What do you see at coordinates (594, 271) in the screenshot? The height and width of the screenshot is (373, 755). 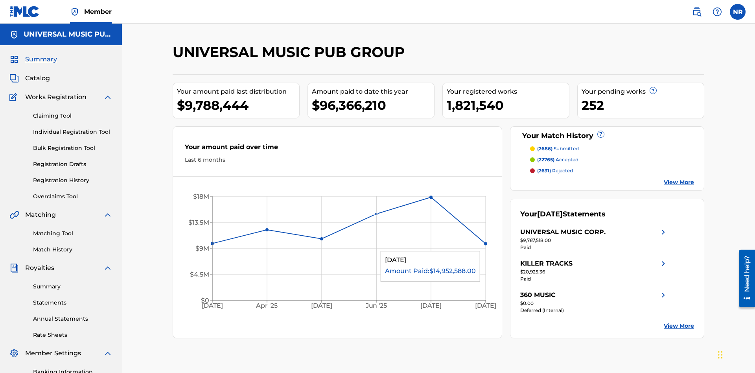 I see `a: KILLER TRACKSright chevron icon$20,925.36Paid` at bounding box center [594, 271].